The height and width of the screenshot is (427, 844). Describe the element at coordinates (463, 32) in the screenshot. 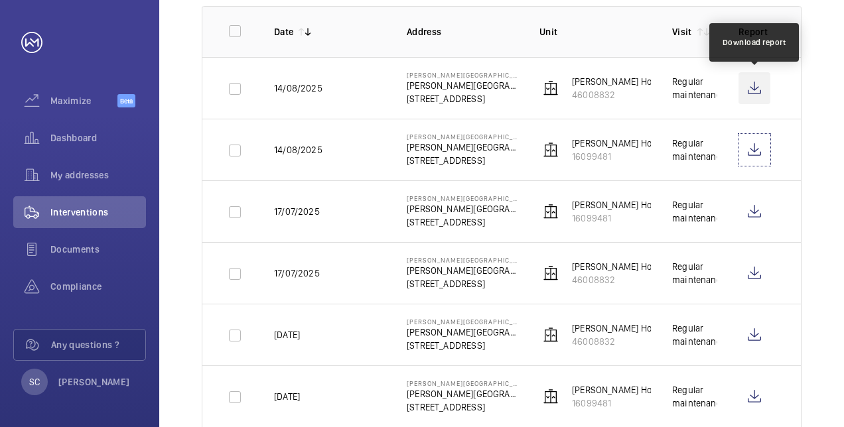

I see `p: Address` at that location.